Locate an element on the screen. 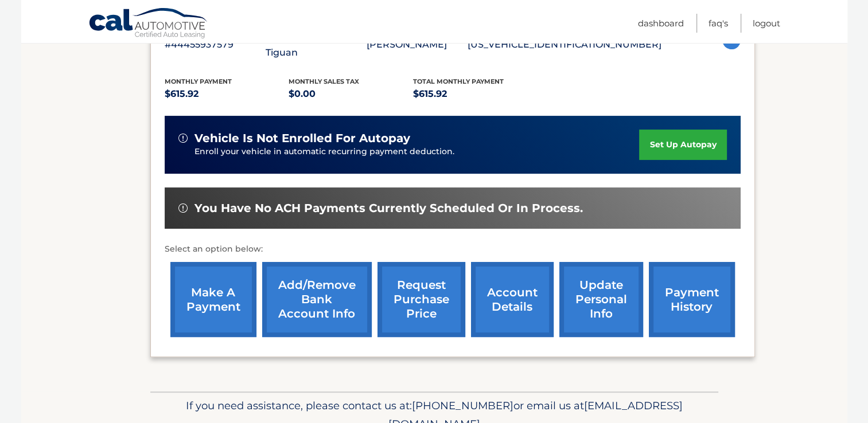  a: payment history is located at coordinates (691, 299).